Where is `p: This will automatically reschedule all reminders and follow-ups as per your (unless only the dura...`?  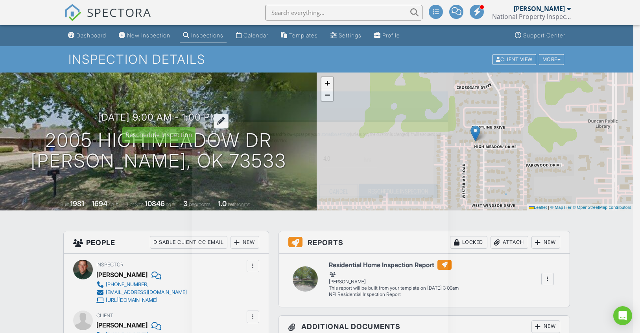 p: This will automatically reschedule all reminders and follow-ups as per your (unless only the dura... is located at coordinates (320, 137).